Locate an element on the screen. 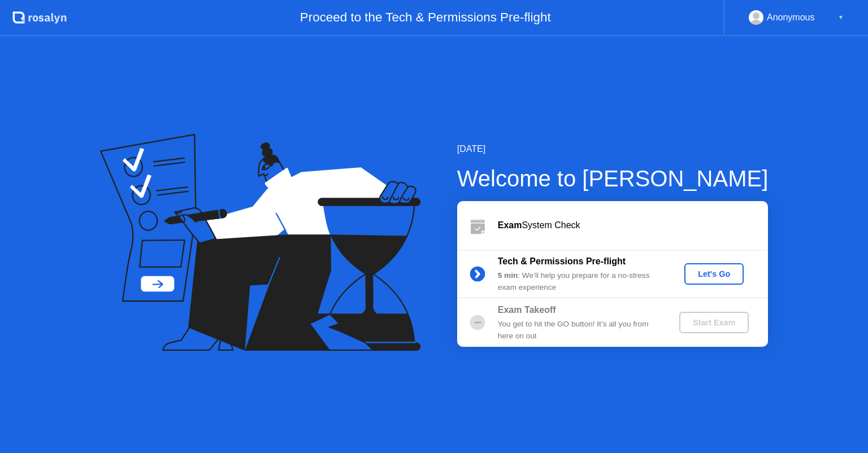 The image size is (868, 453). div: Start Exam is located at coordinates (714, 322).